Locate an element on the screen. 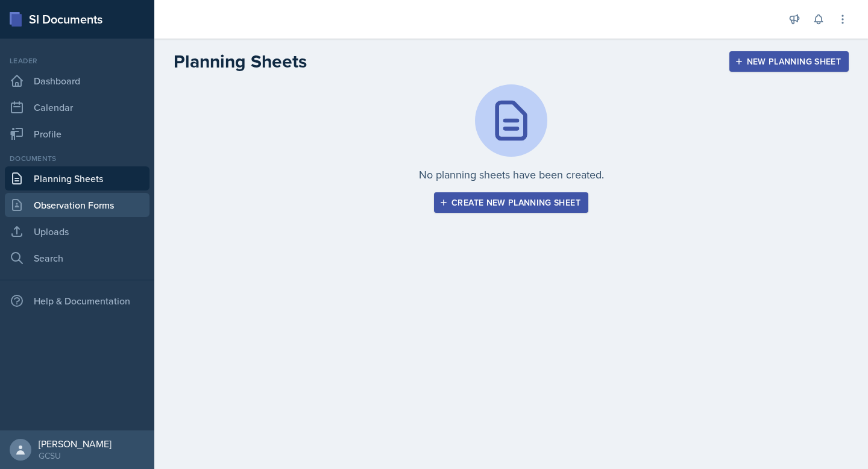 The width and height of the screenshot is (868, 469). a: Observation Forms is located at coordinates (77, 205).